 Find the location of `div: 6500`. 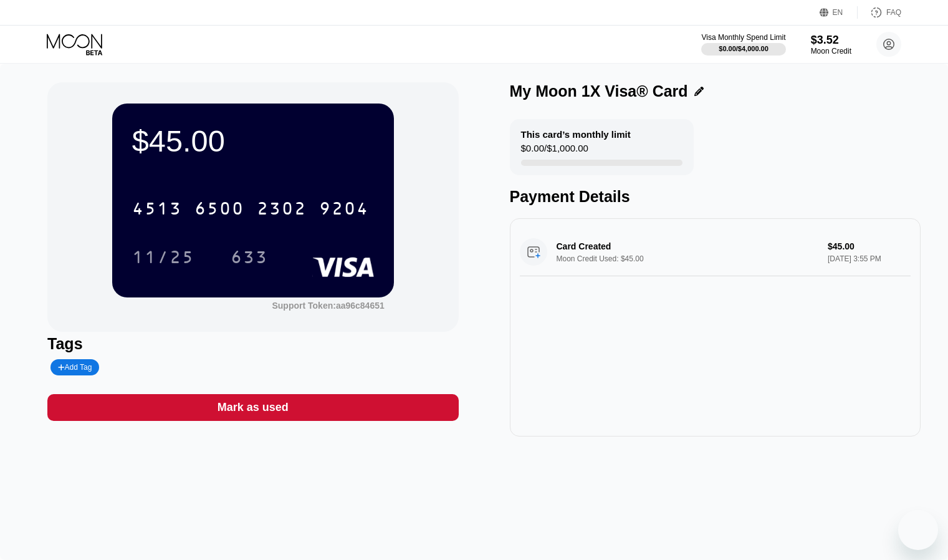

div: 6500 is located at coordinates (220, 210).